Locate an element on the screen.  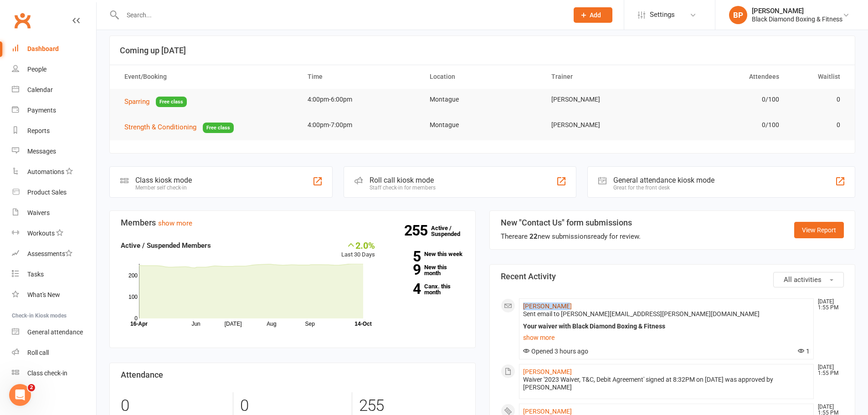
div: Waivers is located at coordinates (38, 213).